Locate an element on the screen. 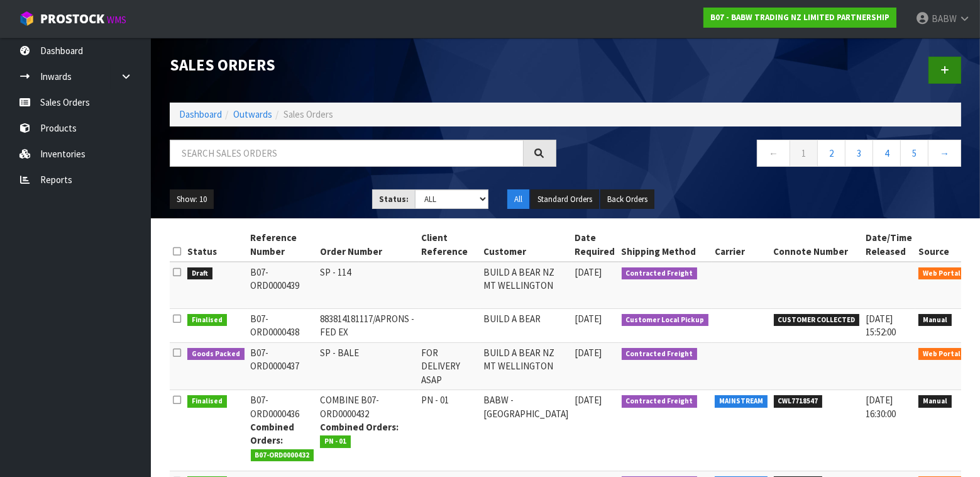  td: BUILD A BEAR is located at coordinates (527, 326).